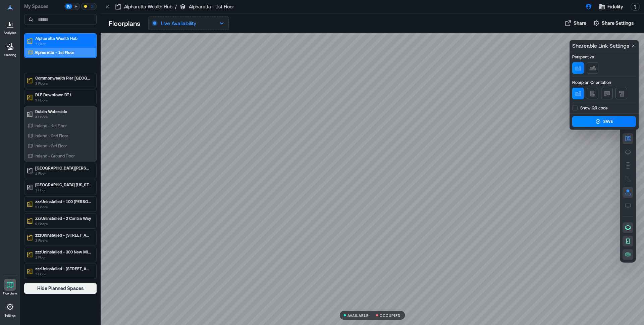 The height and width of the screenshot is (325, 644). I want to click on a: Cleaning, so click(10, 49).